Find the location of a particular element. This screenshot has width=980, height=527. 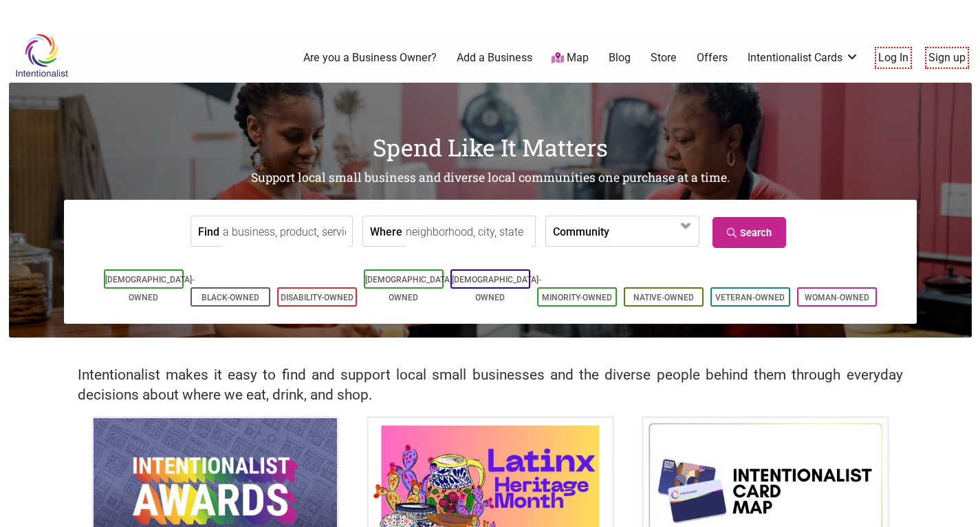

a: Log In is located at coordinates (893, 58).